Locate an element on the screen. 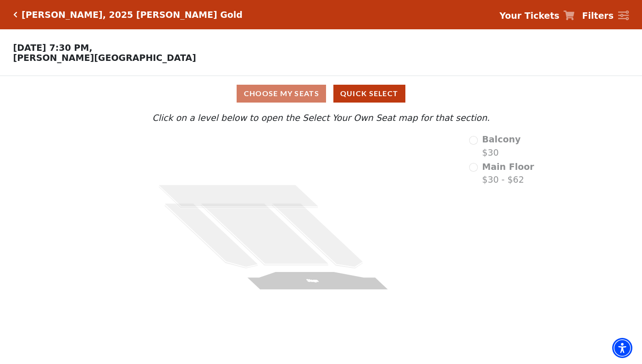 Image resolution: width=642 pixels, height=364 pixels. span: Balcony is located at coordinates (501, 140).